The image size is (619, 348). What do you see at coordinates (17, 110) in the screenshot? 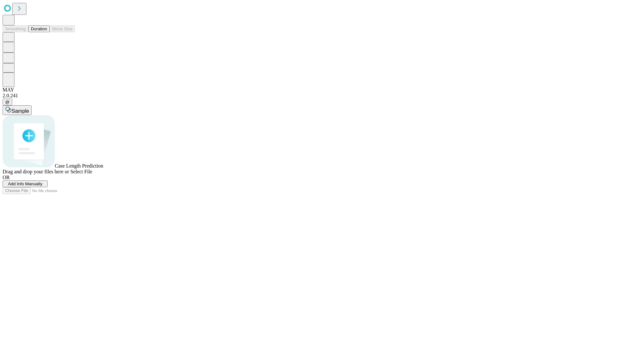
I see `button: Sample` at bounding box center [17, 110].